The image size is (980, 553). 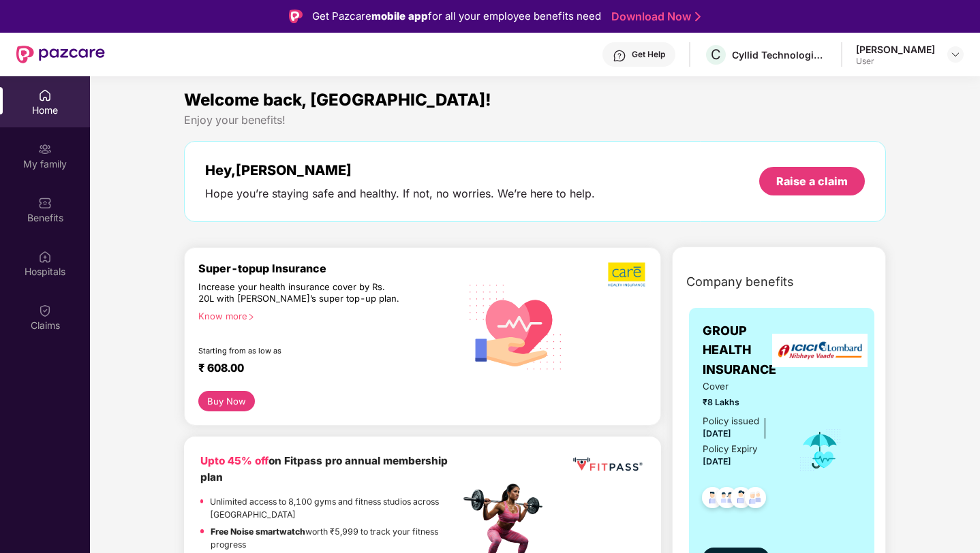 I want to click on span: Company benefits, so click(x=740, y=282).